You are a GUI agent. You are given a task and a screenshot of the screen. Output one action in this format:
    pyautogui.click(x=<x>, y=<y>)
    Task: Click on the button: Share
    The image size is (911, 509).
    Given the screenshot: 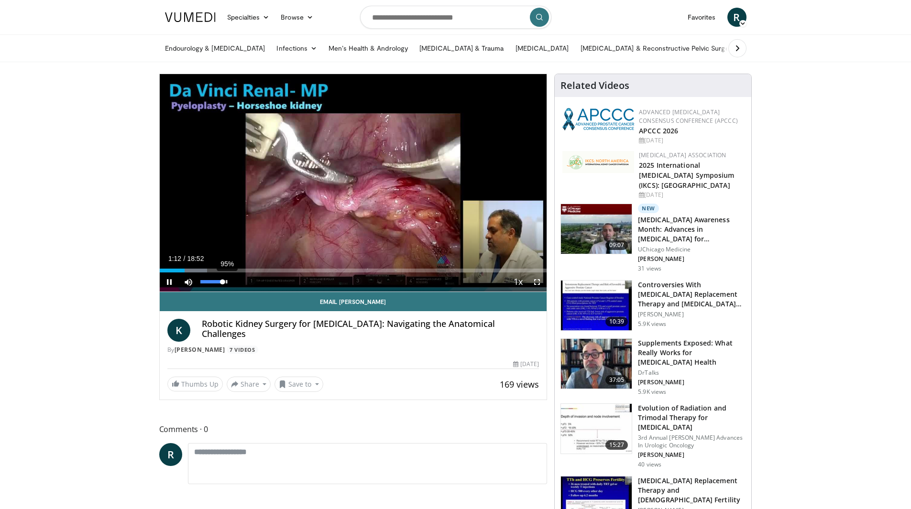 What is the action you would take?
    pyautogui.click(x=249, y=384)
    